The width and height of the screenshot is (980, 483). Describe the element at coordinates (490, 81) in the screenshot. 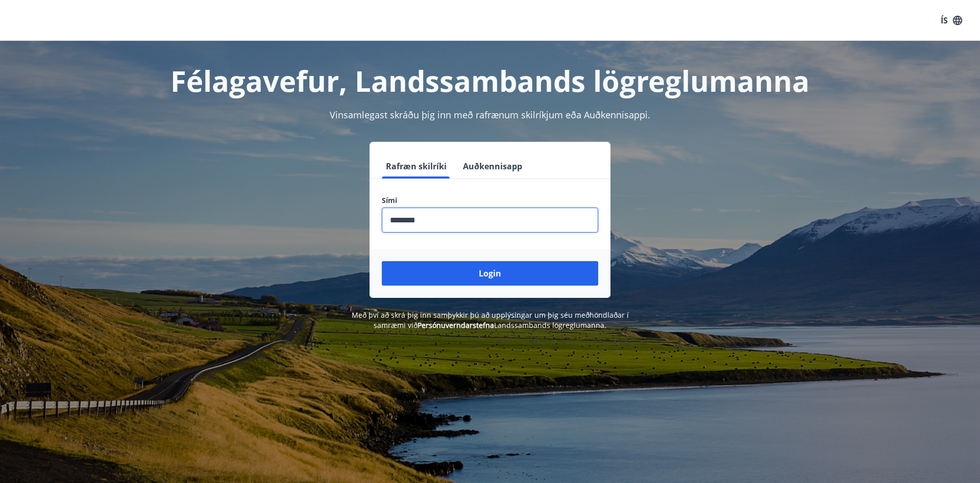

I see `h1: Félagavefur, Landssambands lögreglumanna` at that location.